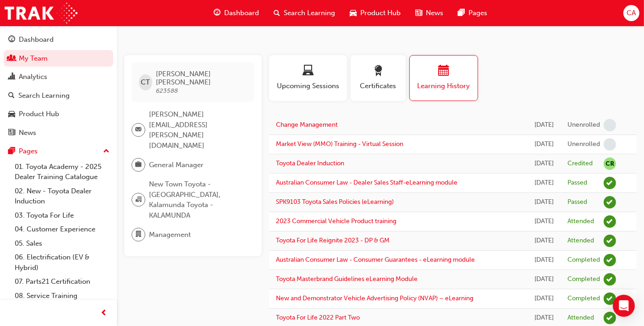 The width and height of the screenshot is (644, 326). I want to click on span: organisation-icon, so click(139, 200).